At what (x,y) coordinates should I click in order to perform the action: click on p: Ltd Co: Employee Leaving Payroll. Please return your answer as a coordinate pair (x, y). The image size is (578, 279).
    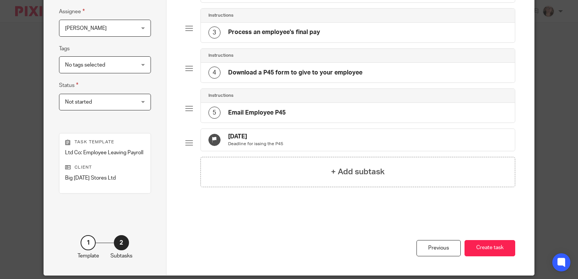
    Looking at the image, I should click on (105, 153).